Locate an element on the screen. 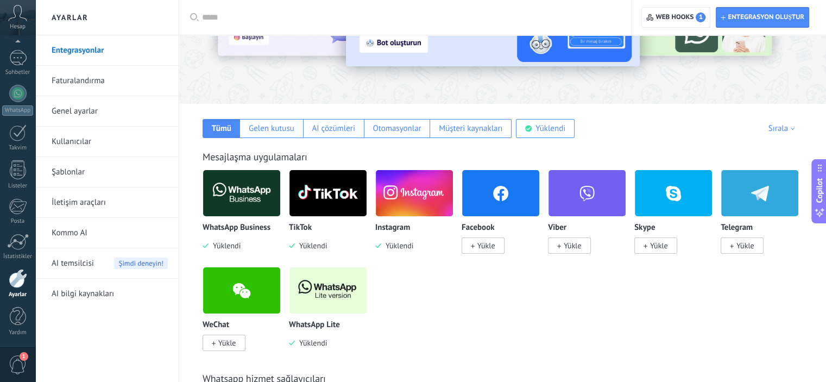 The width and height of the screenshot is (826, 382). span: Copilot is located at coordinates (819, 190).